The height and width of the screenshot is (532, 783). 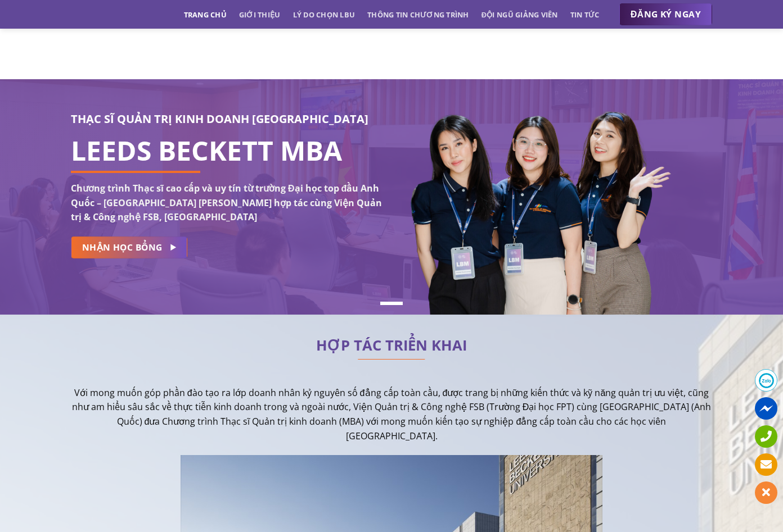 What do you see at coordinates (122, 247) in the screenshot?
I see `span: NHẬN HỌC BỔNG` at bounding box center [122, 247].